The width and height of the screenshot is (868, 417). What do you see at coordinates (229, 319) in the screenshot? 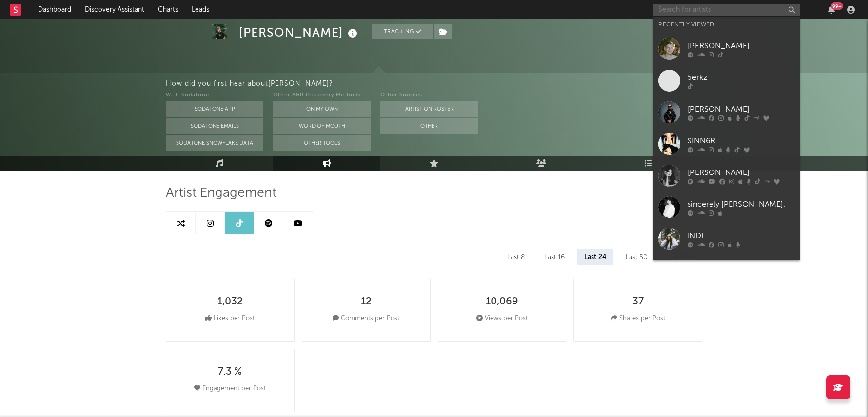
I see `div: Likes per Post` at bounding box center [229, 319].